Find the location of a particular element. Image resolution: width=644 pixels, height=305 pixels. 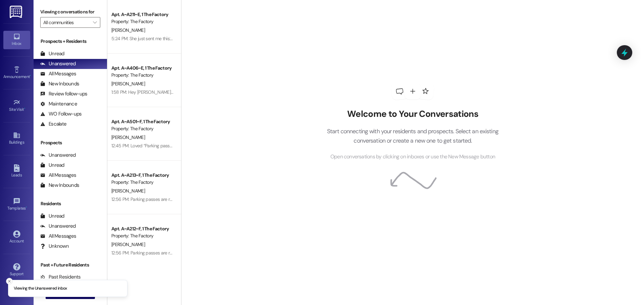

p: Viewing the Unanswered inbox is located at coordinates (40, 289).